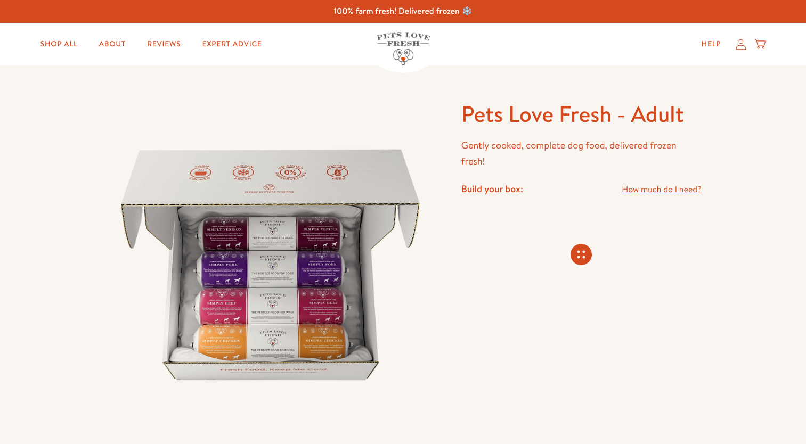  What do you see at coordinates (232, 44) in the screenshot?
I see `a: Expert Advice` at bounding box center [232, 44].